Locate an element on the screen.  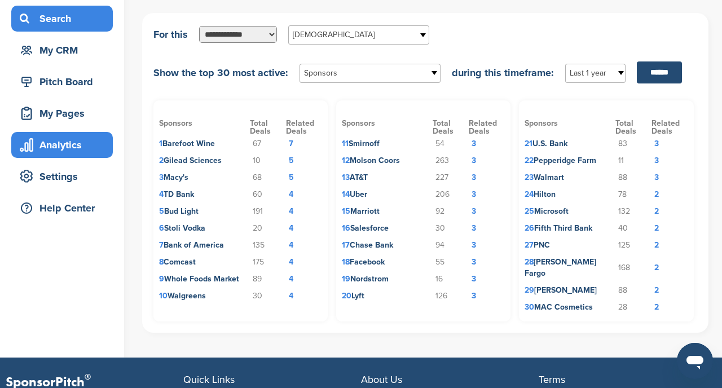
span: 27 is located at coordinates (529, 245).